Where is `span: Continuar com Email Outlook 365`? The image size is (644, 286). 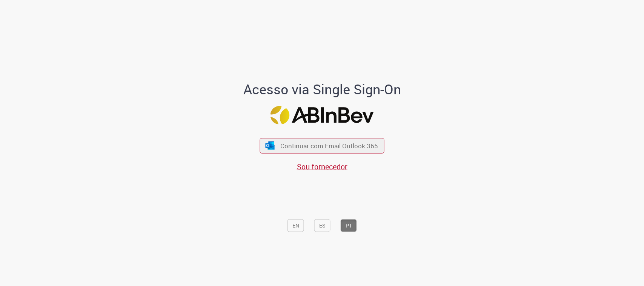 span: Continuar com Email Outlook 365 is located at coordinates (329, 146).